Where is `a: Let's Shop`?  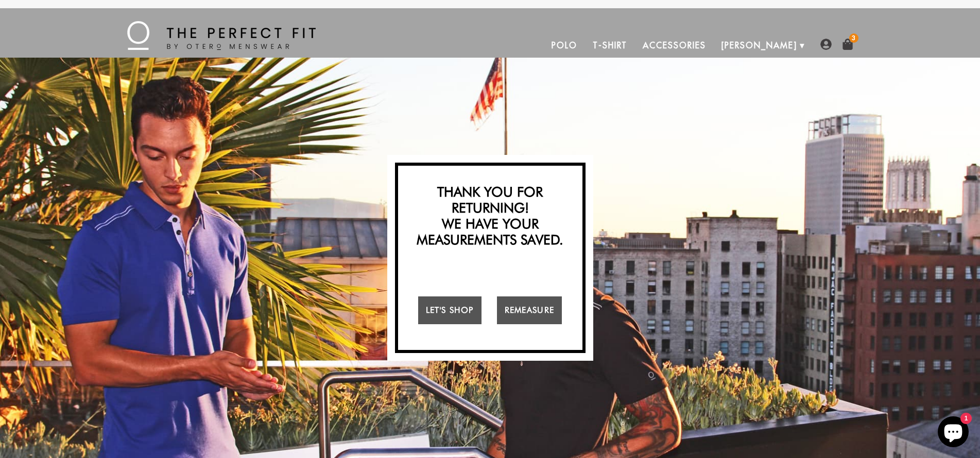 a: Let's Shop is located at coordinates (449, 310).